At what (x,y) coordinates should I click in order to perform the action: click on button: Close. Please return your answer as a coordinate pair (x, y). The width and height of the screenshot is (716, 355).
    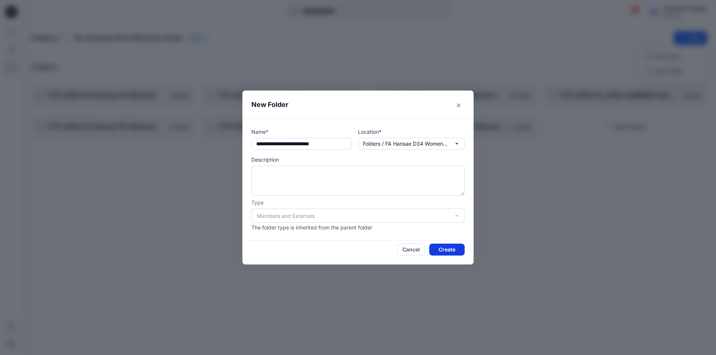
    Looking at the image, I should click on (459, 106).